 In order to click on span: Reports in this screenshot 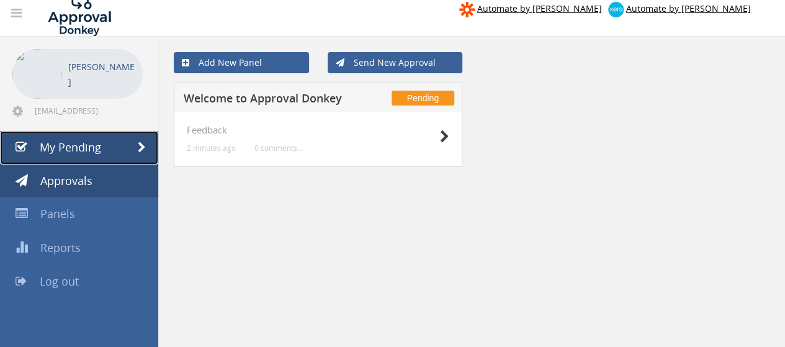, I will do `click(60, 248)`.